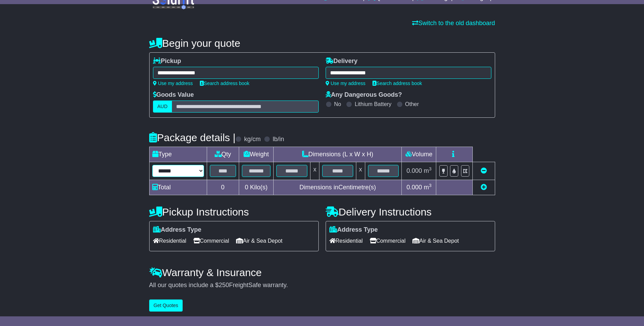 The width and height of the screenshot is (644, 326). What do you see at coordinates (278, 139) in the screenshot?
I see `label: lb/in` at bounding box center [278, 139].